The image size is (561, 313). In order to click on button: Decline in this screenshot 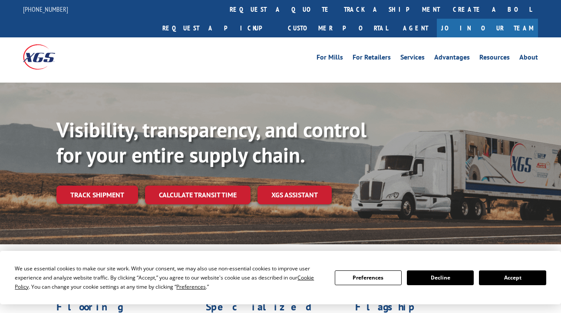, I will do `click(440, 277)`.